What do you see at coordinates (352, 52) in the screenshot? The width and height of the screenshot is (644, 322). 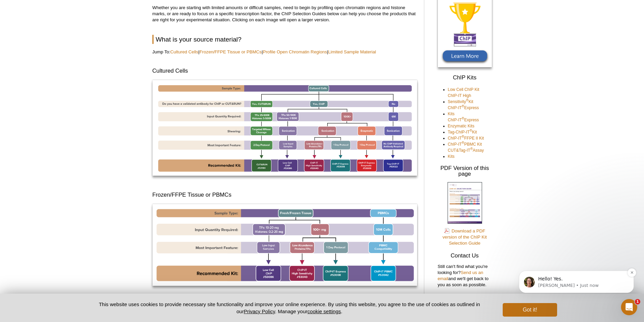 I see `a: Limited Sample Material​` at bounding box center [352, 52].